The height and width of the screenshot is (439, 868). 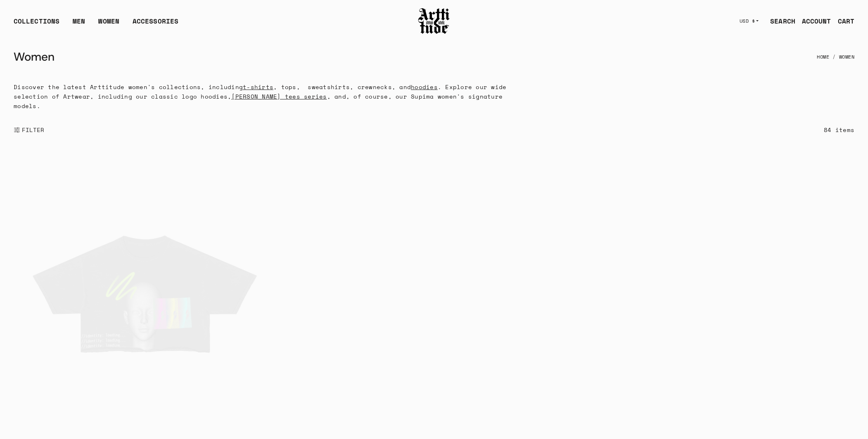 I want to click on h1: Women, so click(x=34, y=57).